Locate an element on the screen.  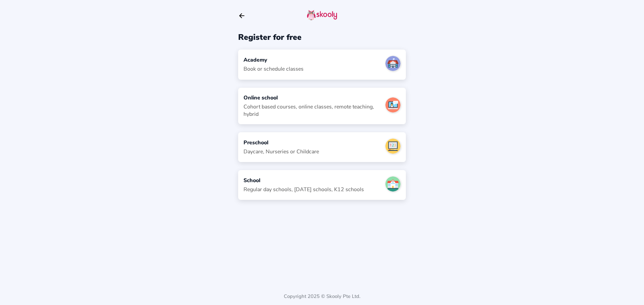
img: skooly-logo.png is located at coordinates (322, 15).